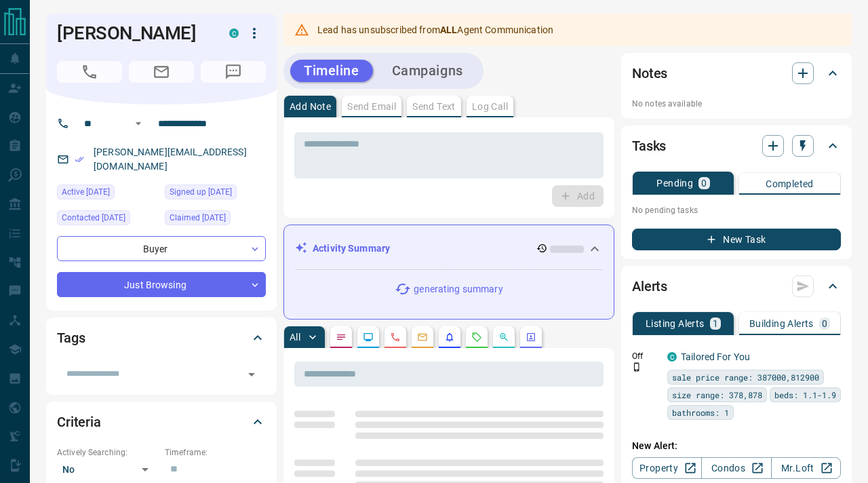 This screenshot has width=868, height=483. What do you see at coordinates (700, 413) in the screenshot?
I see `span: bathrooms: 1` at bounding box center [700, 413].